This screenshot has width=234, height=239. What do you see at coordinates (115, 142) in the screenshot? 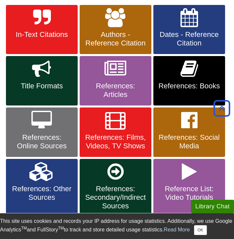
I see `span: References: Films, Videos, TV Shows` at bounding box center [115, 142].